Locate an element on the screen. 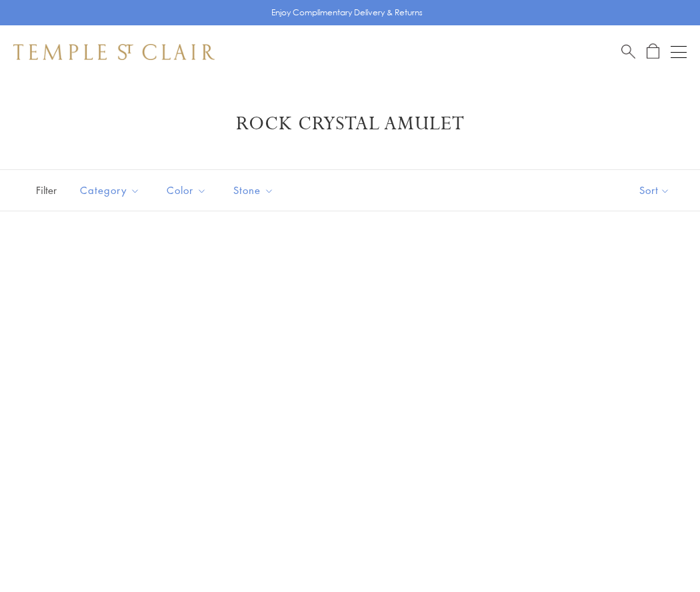  span: Category is located at coordinates (112, 190).